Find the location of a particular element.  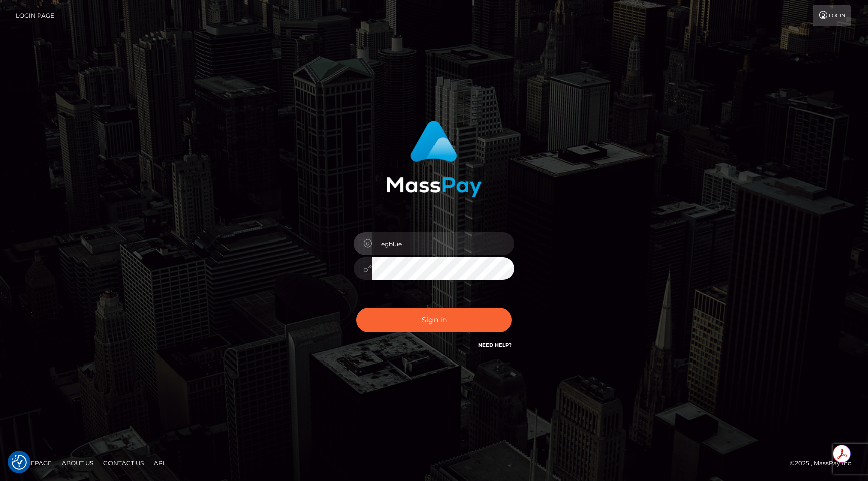

a: API is located at coordinates (159, 463).